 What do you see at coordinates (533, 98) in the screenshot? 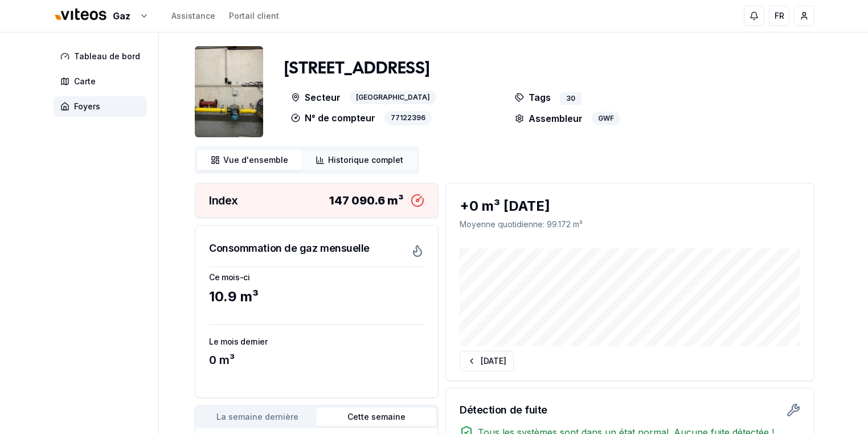
I see `p: Tags` at bounding box center [533, 98].